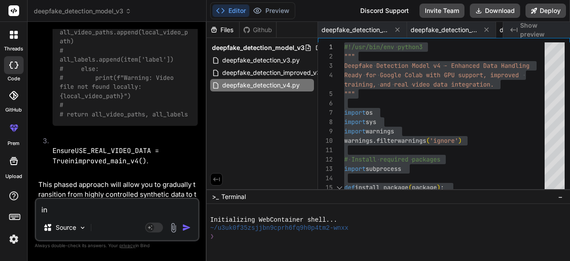 The height and width of the screenshot is (261, 570). Describe the element at coordinates (14, 78) in the screenshot. I see `label: code` at that location.